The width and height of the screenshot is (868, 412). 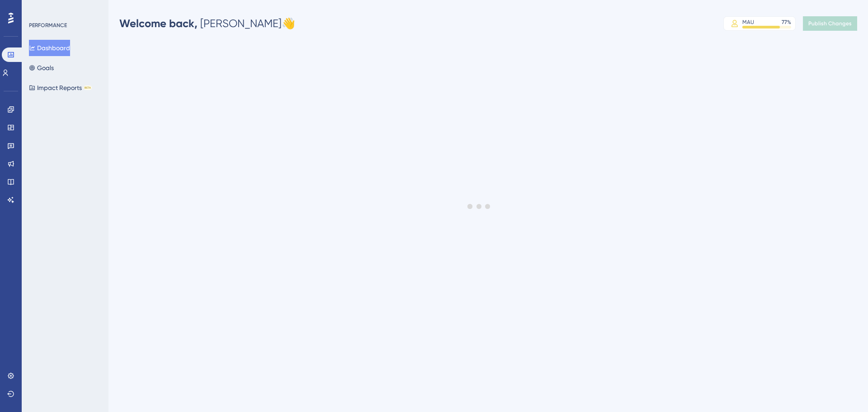 I want to click on div: MAU, so click(x=748, y=22).